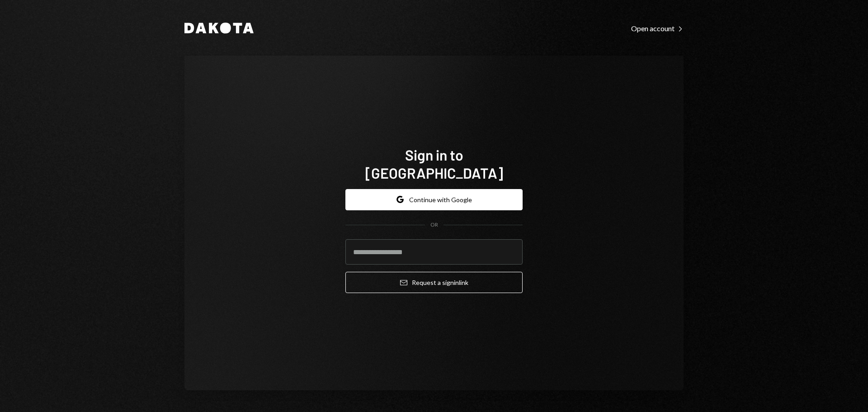 The height and width of the screenshot is (412, 868). What do you see at coordinates (434, 282) in the screenshot?
I see `button: Request a signinlink` at bounding box center [434, 282].